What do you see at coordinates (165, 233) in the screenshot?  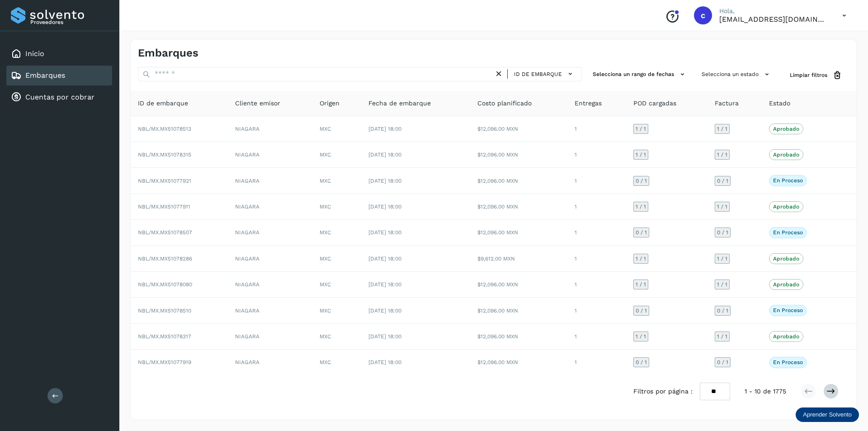 I see `span: NBL/MX.MX51078507` at bounding box center [165, 233].